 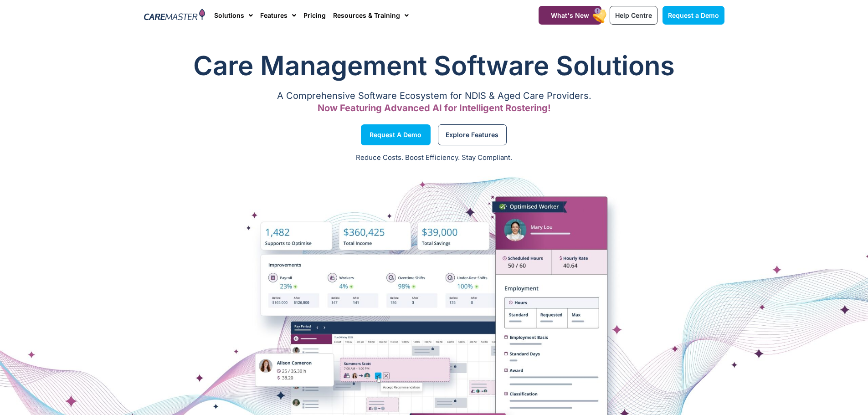 I want to click on a: What's New, so click(x=570, y=15).